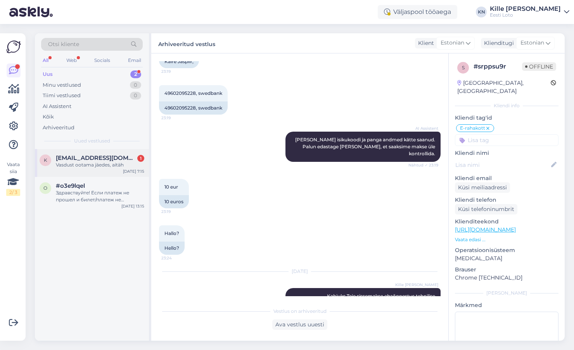 This screenshot has width=574, height=350. I want to click on div: Vaata siia, so click(13, 179).